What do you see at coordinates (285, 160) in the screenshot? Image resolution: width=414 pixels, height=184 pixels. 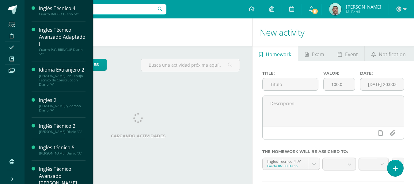 I see `div: Inglés Técnico 4 'A'` at bounding box center [285, 160].